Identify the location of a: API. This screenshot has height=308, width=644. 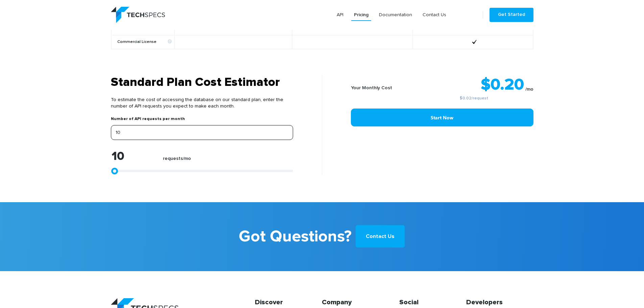
(340, 15).